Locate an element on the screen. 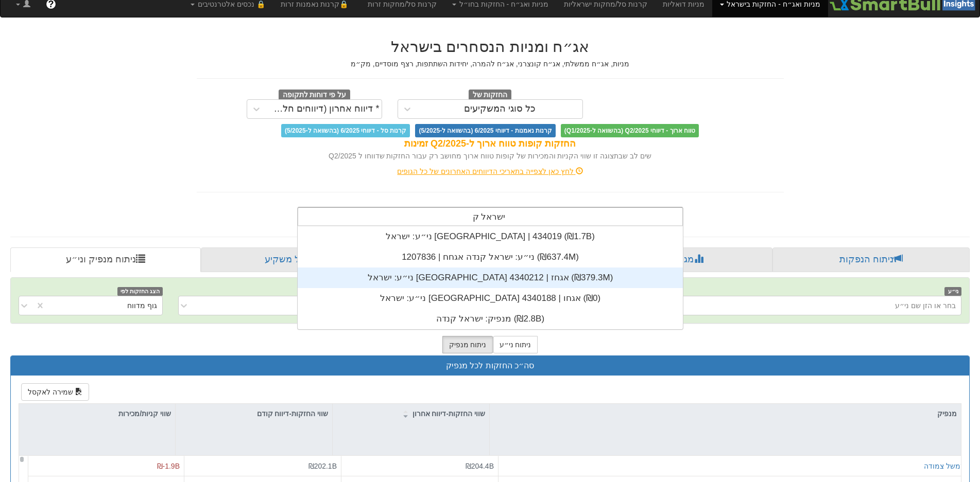 This screenshot has width=980, height=482. div: grid is located at coordinates (490, 278).